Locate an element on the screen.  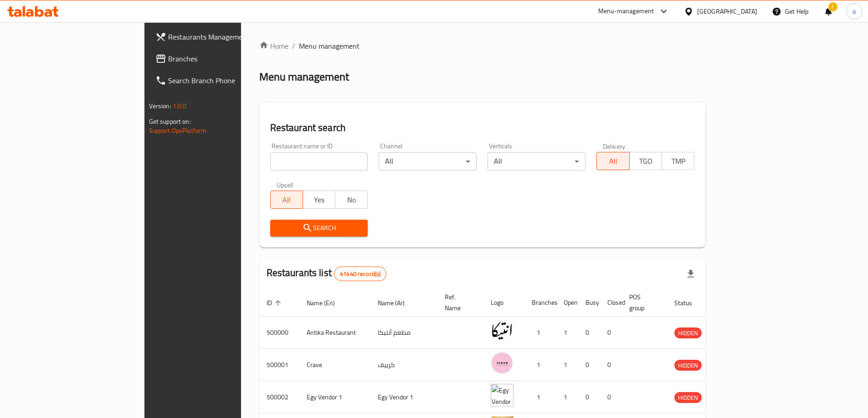
span: TMP is located at coordinates (678, 161).